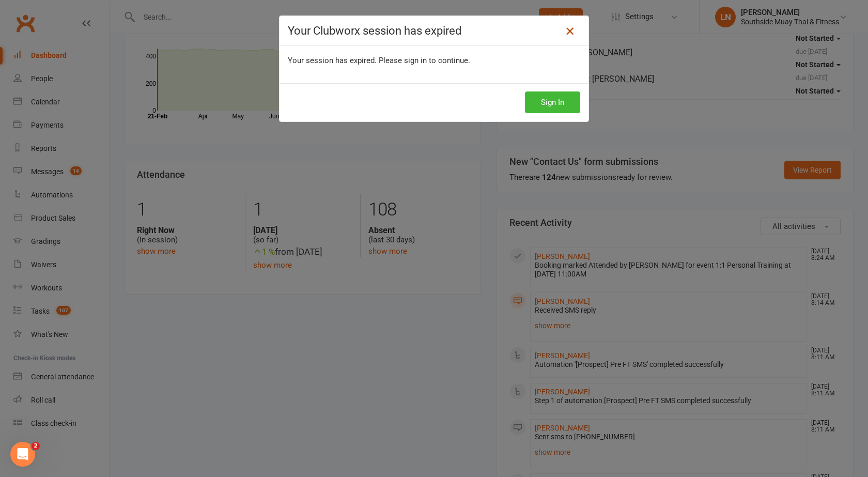 This screenshot has height=477, width=868. What do you see at coordinates (570, 31) in the screenshot?
I see `a: Close` at bounding box center [570, 31].